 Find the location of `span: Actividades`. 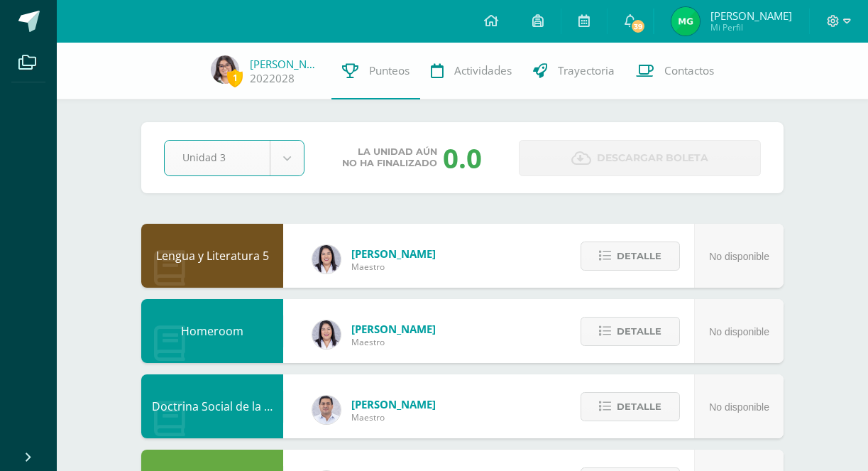

span: Actividades is located at coordinates (483, 71).